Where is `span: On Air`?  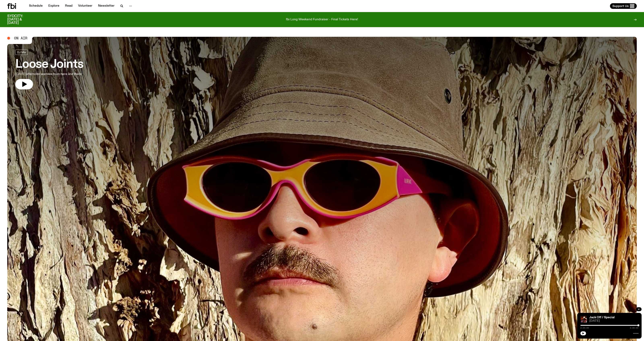 span: On Air is located at coordinates (21, 38).